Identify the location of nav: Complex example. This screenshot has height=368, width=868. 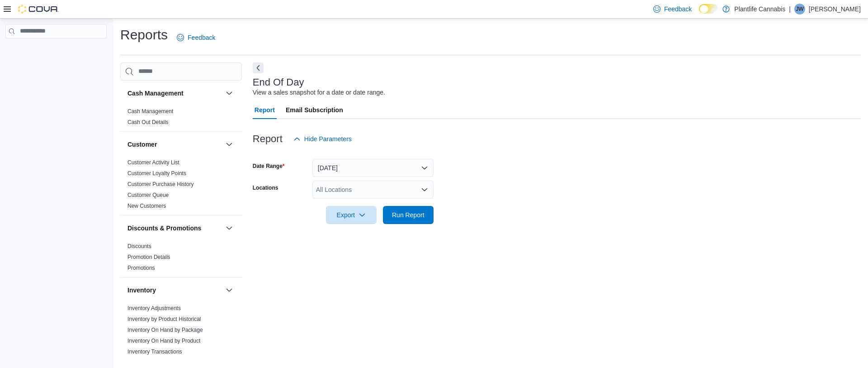
(56, 51).